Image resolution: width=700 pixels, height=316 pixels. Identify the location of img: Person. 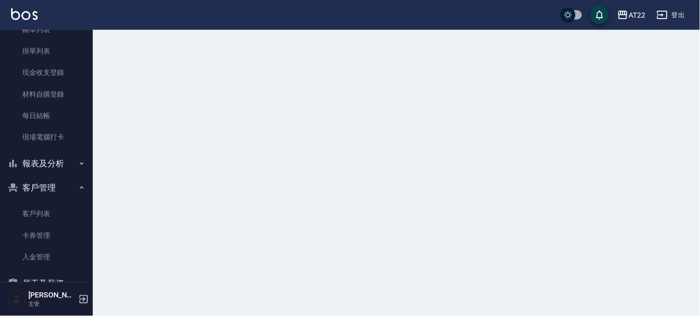
(17, 299).